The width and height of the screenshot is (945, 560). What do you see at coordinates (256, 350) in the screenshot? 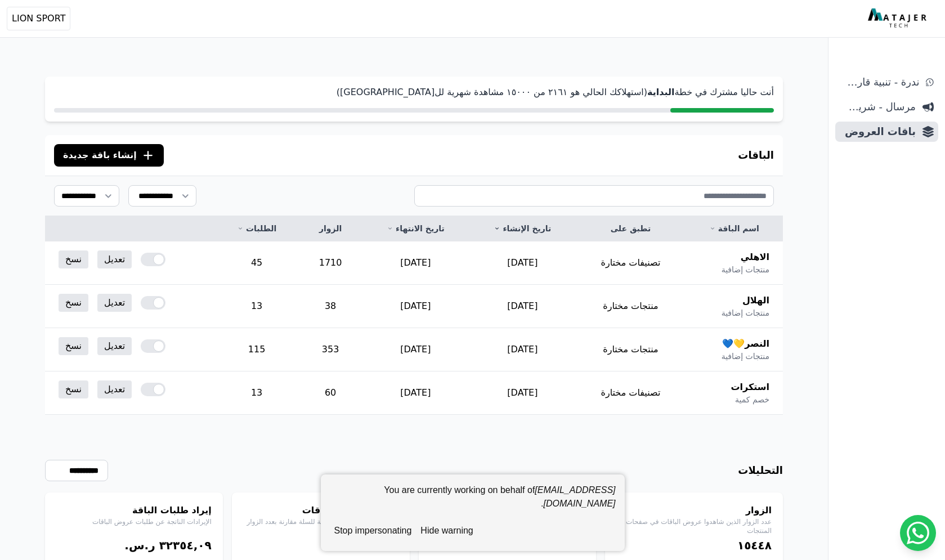
I see `td: 115` at bounding box center [256, 350].